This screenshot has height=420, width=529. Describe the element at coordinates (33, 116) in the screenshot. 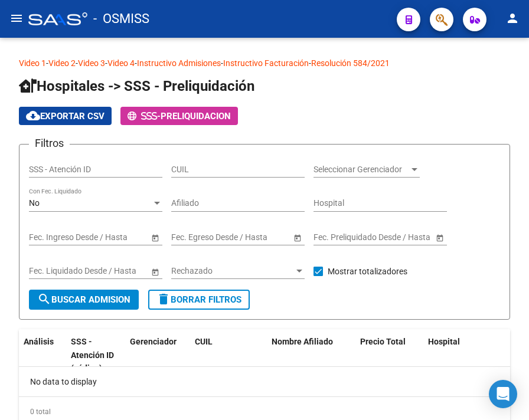

I see `mat-icon: cloud_download` at that location.